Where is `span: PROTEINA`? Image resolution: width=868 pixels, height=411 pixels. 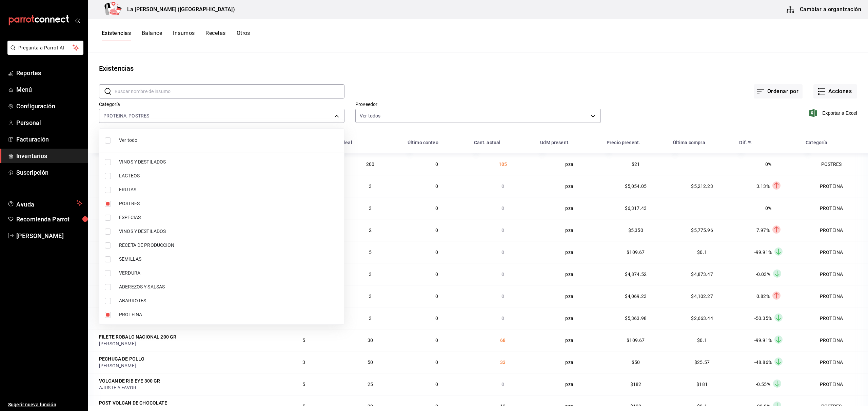 span: PROTEINA is located at coordinates (229, 314).